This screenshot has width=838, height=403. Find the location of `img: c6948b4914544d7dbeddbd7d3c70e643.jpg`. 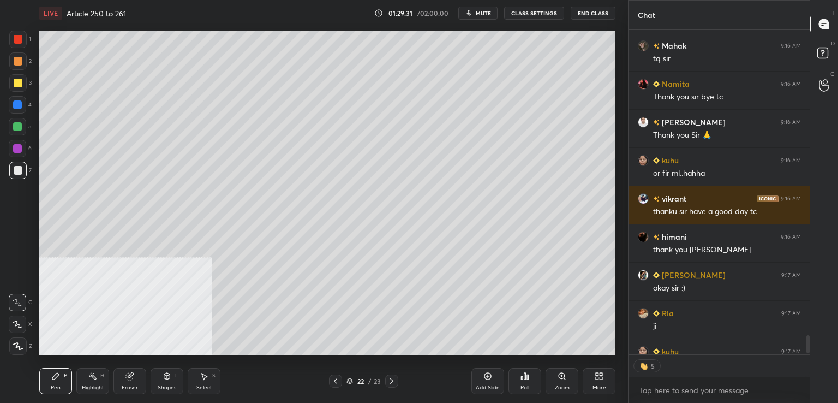

img: c6948b4914544d7dbeddbd7d3c70e643.jpg is located at coordinates (643, 46).